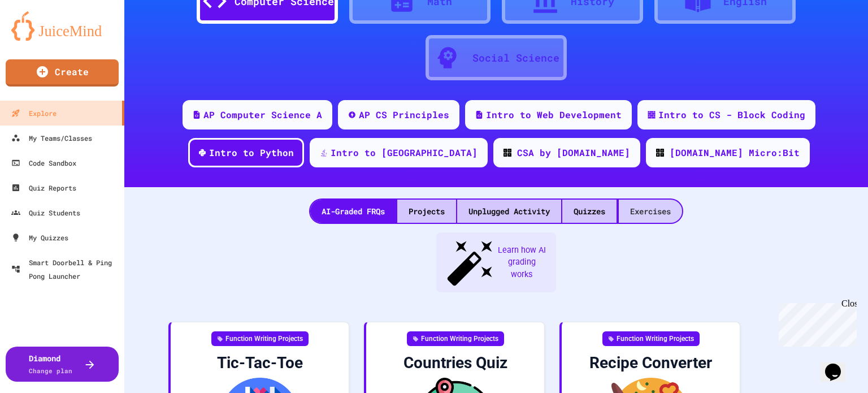 Image resolution: width=868 pixels, height=393 pixels. Describe the element at coordinates (43, 163) in the screenshot. I see `div: Code Sandbox` at that location.